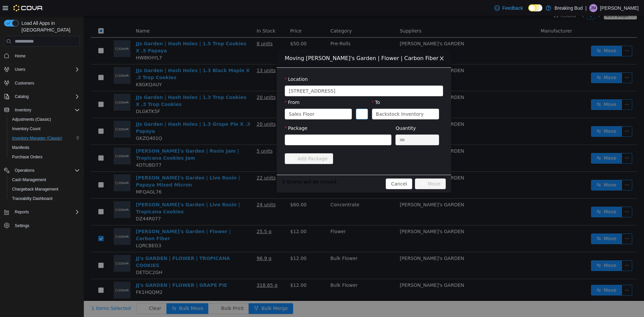 The width and height of the screenshot is (644, 317). I want to click on img: Cova, so click(28, 8).